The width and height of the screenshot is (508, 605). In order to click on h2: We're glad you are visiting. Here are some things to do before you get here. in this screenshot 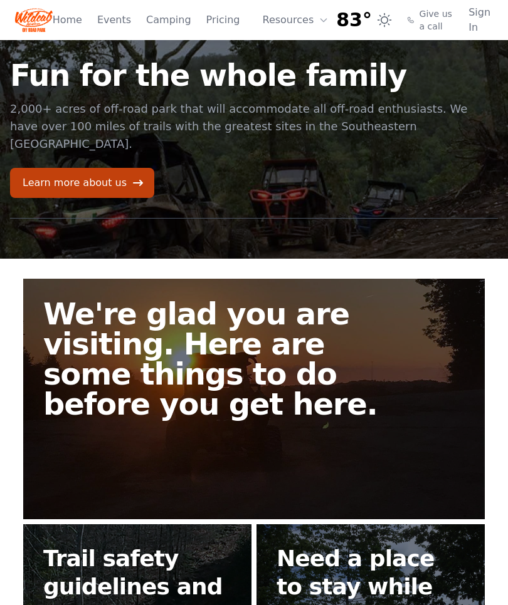, I will do `click(224, 359)`.